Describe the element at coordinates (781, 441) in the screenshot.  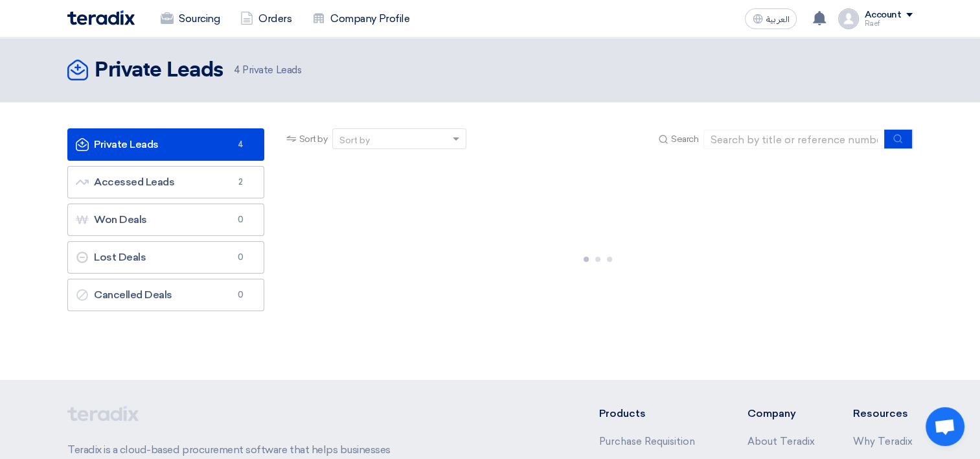
I see `a: About Teradix` at that location.